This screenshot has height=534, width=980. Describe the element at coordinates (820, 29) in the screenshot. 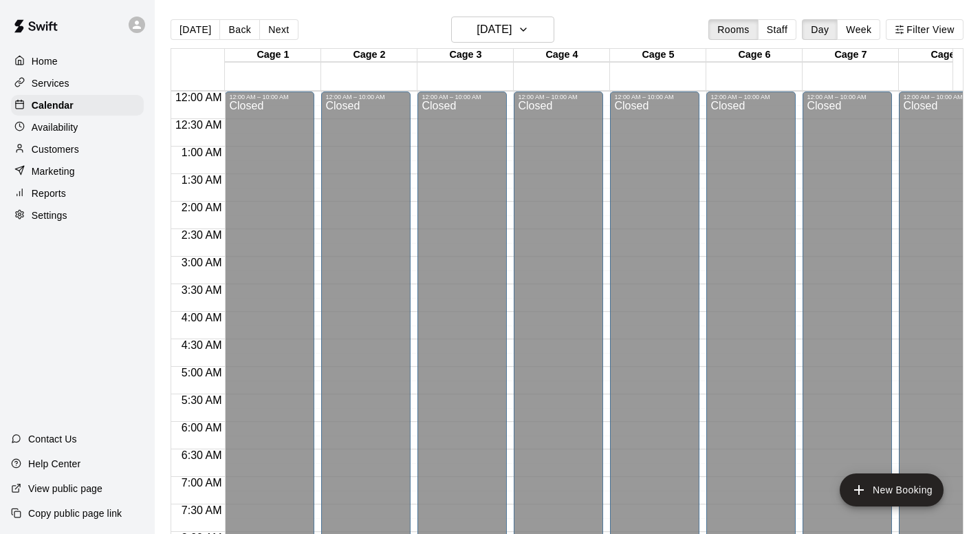

I see `button: Day` at that location.